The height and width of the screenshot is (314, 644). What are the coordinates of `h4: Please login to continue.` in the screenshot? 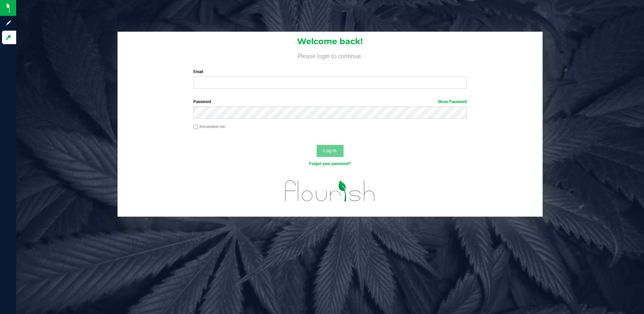 It's located at (330, 56).